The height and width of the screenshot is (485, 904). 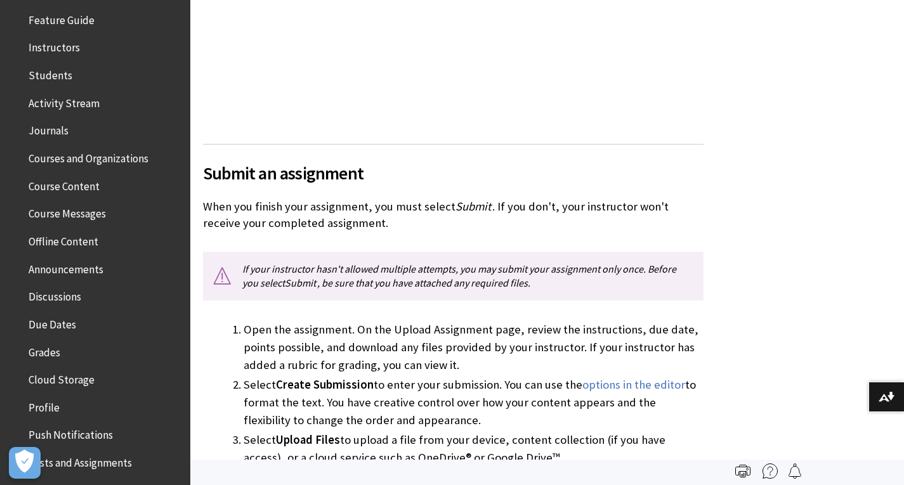 I want to click on span: Journals, so click(x=48, y=129).